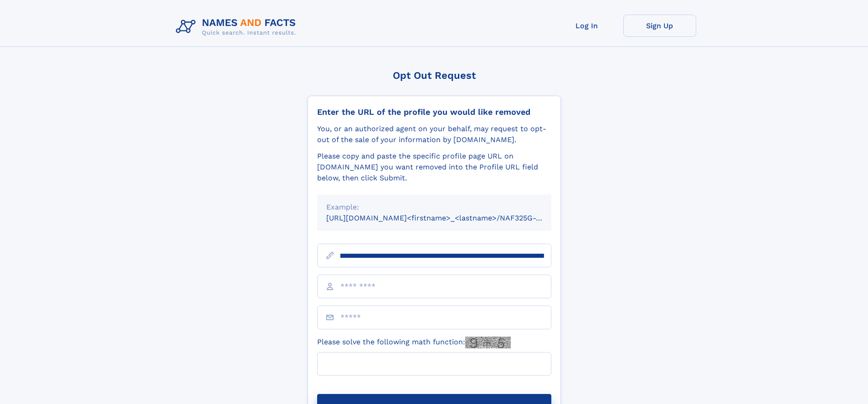 The height and width of the screenshot is (404, 868). Describe the element at coordinates (587, 26) in the screenshot. I see `a: Log In` at that location.